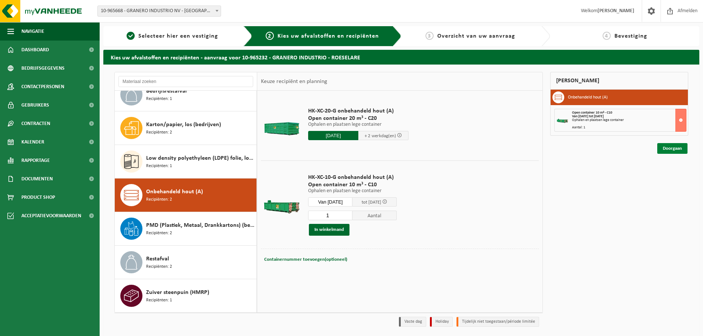 The image size is (703, 336). I want to click on li: Holiday, so click(441, 322).